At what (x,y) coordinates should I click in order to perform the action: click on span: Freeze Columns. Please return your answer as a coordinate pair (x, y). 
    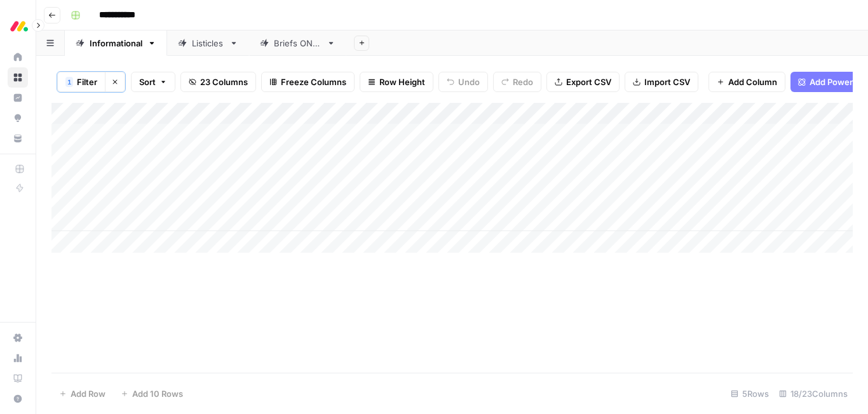
    Looking at the image, I should click on (313, 82).